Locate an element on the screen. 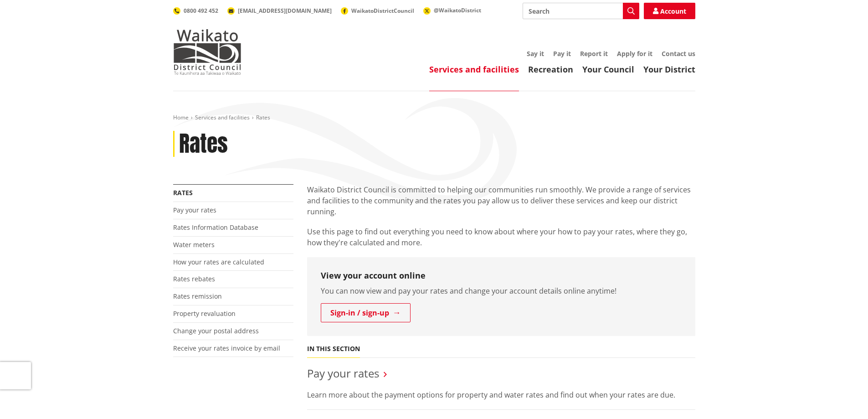  h5: In this section is located at coordinates (334, 349).